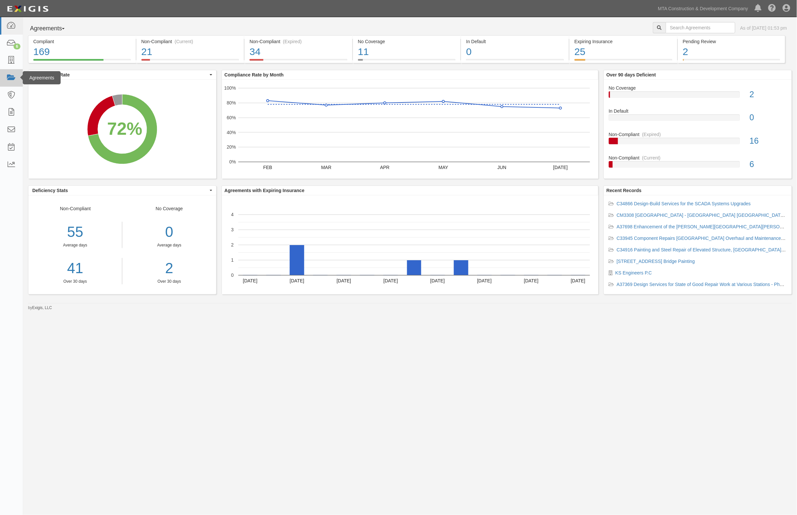  What do you see at coordinates (233, 162) in the screenshot?
I see `text: 0%` at bounding box center [233, 162].